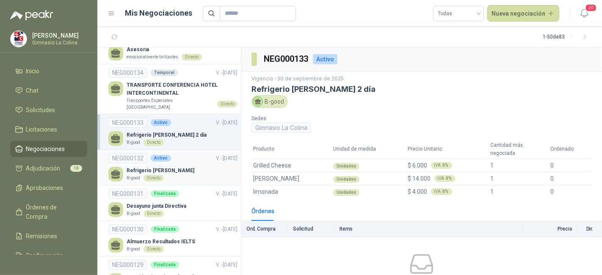 The width and height of the screenshot is (602, 275). Describe the element at coordinates (42, 236) in the screenshot. I see `span: Remisiones` at that location.